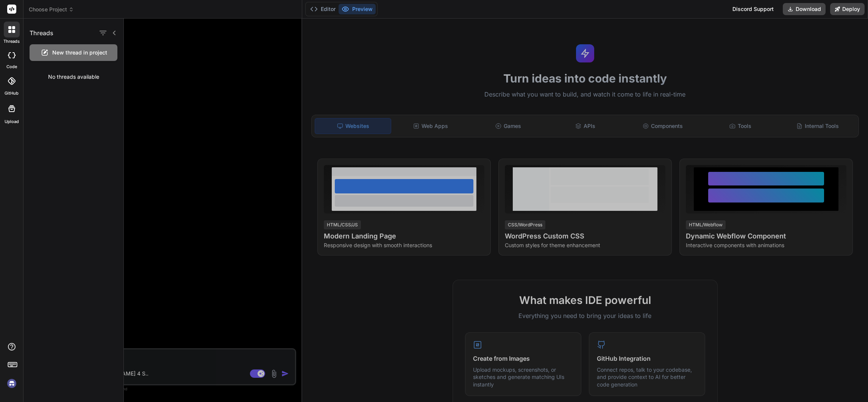  Describe the element at coordinates (11, 93) in the screenshot. I see `label: GitHub` at that location.